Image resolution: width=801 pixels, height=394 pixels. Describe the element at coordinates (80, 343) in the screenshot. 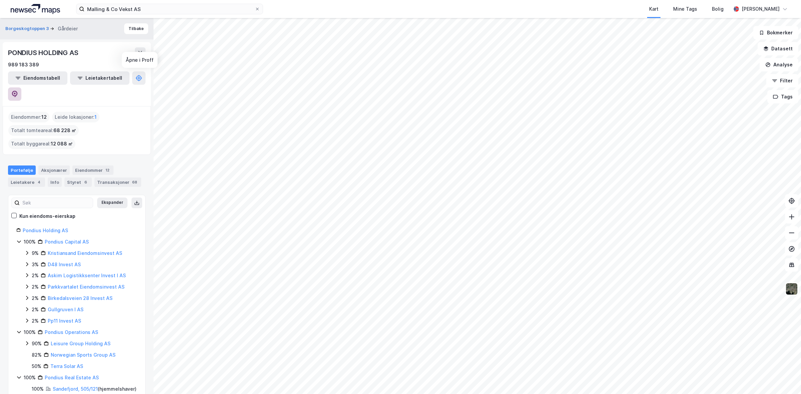

I see `a: Leisure Group Holding AS` at that location.